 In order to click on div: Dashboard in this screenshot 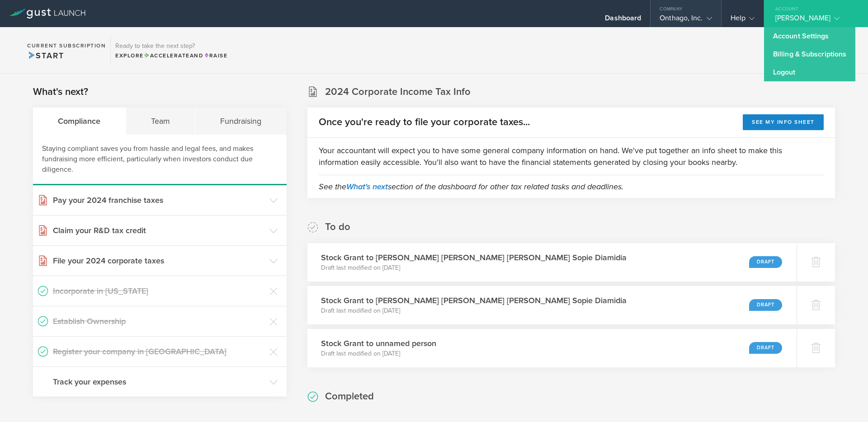, I will do `click(623, 20)`.